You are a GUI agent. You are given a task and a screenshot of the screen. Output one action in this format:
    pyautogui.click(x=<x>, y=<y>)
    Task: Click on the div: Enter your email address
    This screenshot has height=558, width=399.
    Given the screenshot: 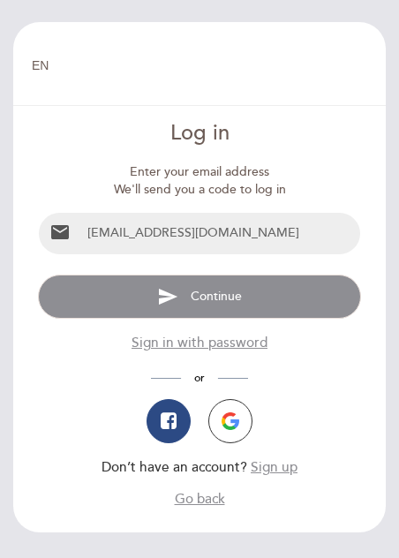 What is the action you would take?
    pyautogui.click(x=200, y=172)
    